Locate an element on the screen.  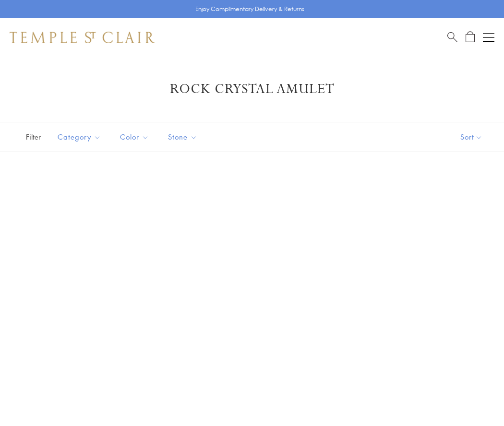
span: Color is located at coordinates (135, 137).